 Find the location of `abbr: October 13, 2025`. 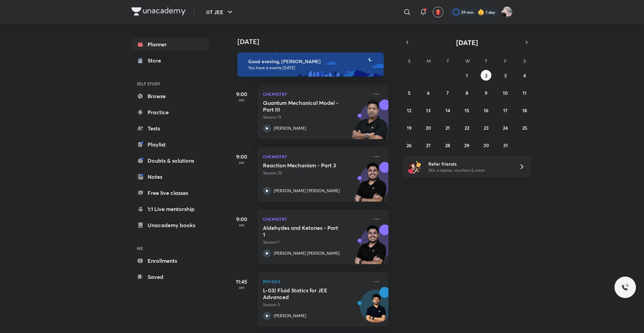

abbr: October 13, 2025 is located at coordinates (428, 110).